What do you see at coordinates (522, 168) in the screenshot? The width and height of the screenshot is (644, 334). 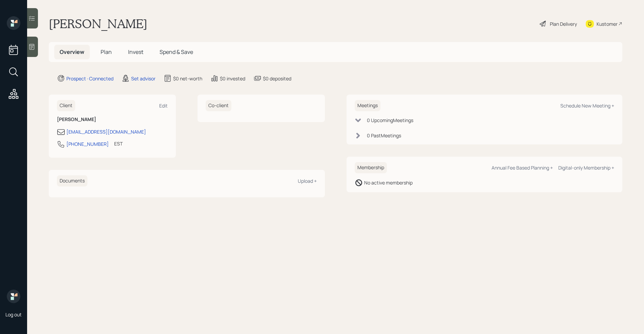 I see `div: Annual Fee Based Planning +` at bounding box center [522, 168].